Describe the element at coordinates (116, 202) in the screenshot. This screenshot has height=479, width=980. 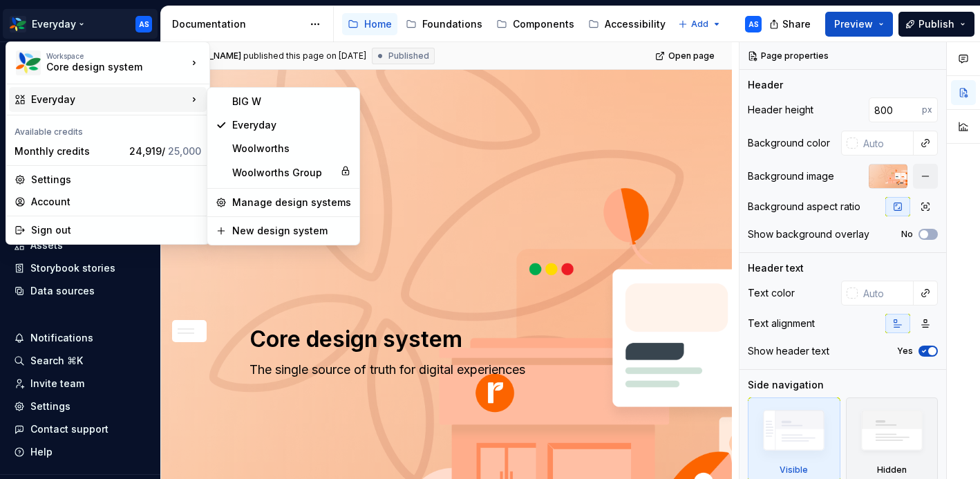
I see `div: Account` at that location.